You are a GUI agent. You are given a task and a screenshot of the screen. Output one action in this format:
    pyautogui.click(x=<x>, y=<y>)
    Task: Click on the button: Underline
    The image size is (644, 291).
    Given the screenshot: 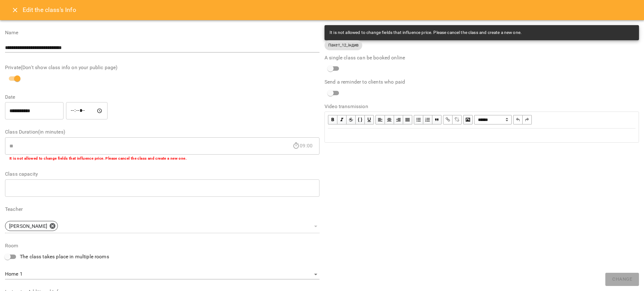 What is the action you would take?
    pyautogui.click(x=369, y=120)
    